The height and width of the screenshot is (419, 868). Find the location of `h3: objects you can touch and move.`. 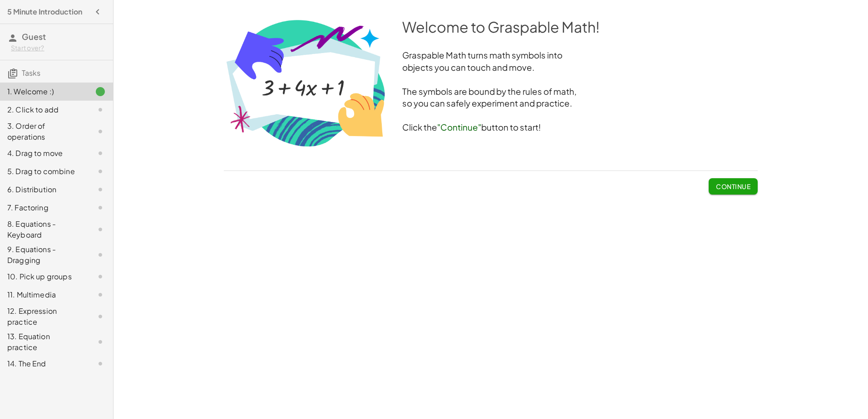

h3: objects you can touch and move. is located at coordinates (491, 68).